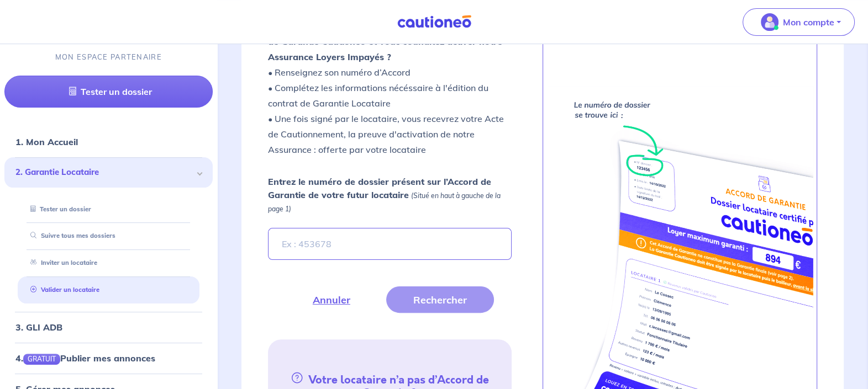 The image size is (868, 389). Describe the element at coordinates (63, 290) in the screenshot. I see `a: Valider un locataire` at that location.